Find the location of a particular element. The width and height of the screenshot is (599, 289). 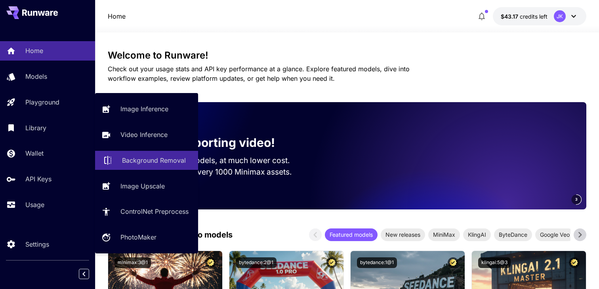

span: Google Veo is located at coordinates (555, 235).